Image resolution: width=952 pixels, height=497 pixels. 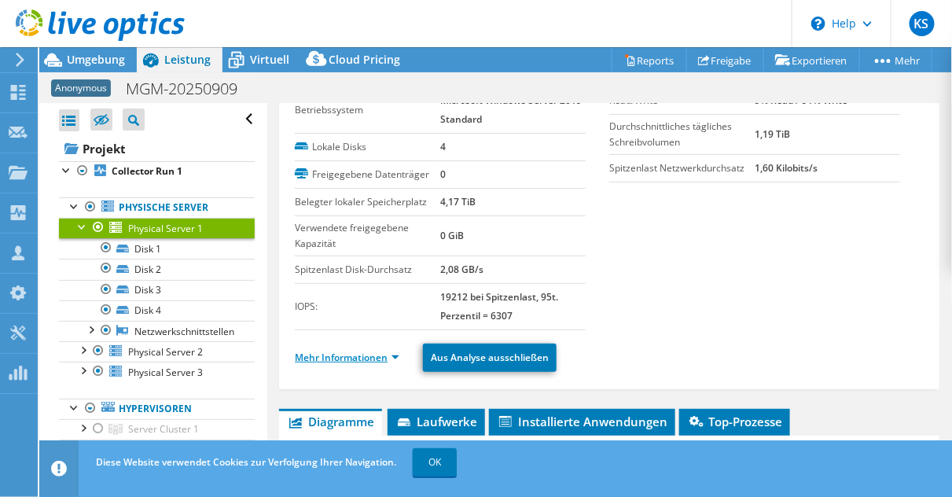 I want to click on label: Spitzenlast Netzwerkdurchsatz, so click(x=682, y=168).